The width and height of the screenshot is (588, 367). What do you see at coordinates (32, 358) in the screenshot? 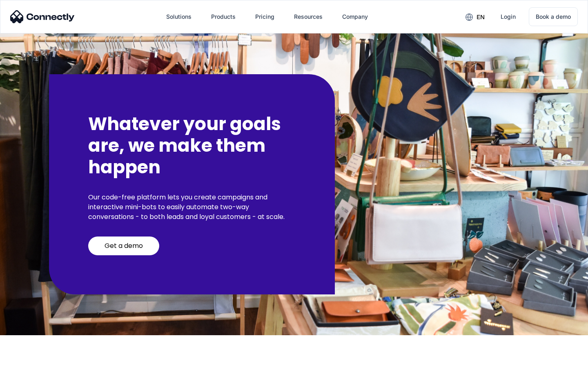
I see `ul: Language list` at bounding box center [32, 358].